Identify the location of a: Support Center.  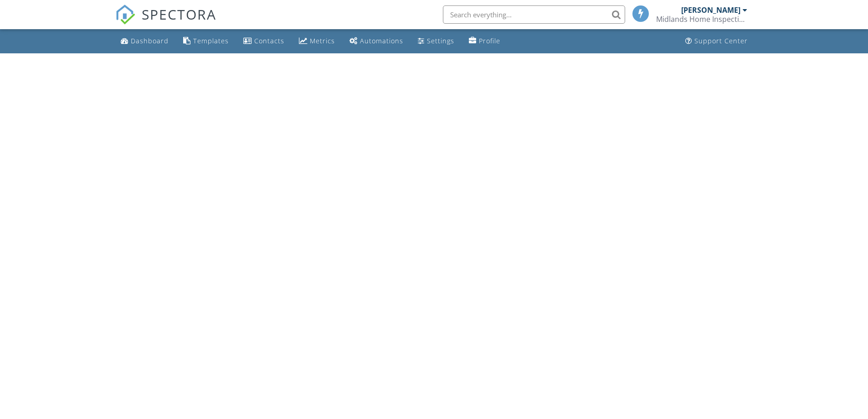
(716, 41).